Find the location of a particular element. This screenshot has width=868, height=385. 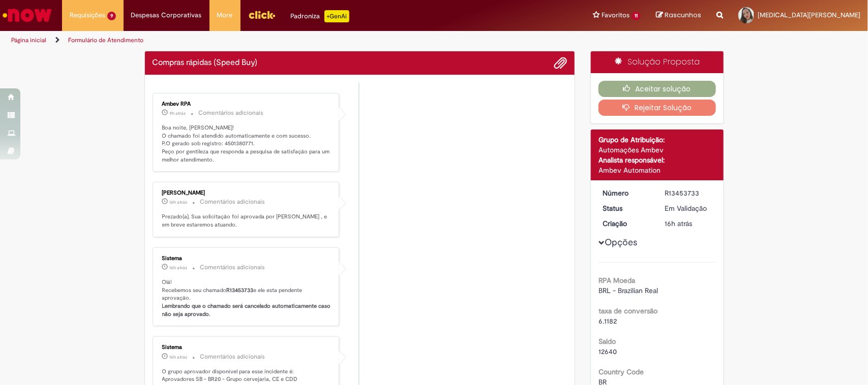

a: Formulário de Atendimento is located at coordinates (105, 40).